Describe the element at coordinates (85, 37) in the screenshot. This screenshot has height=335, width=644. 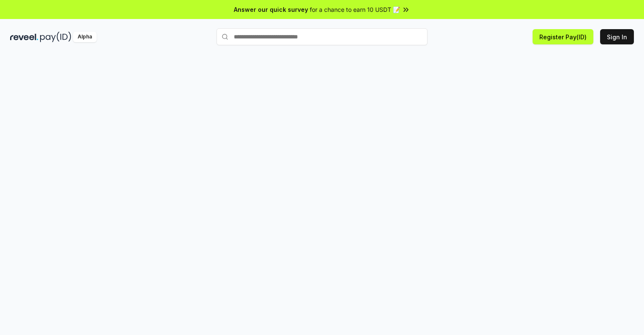
I see `div: Alpha` at that location.